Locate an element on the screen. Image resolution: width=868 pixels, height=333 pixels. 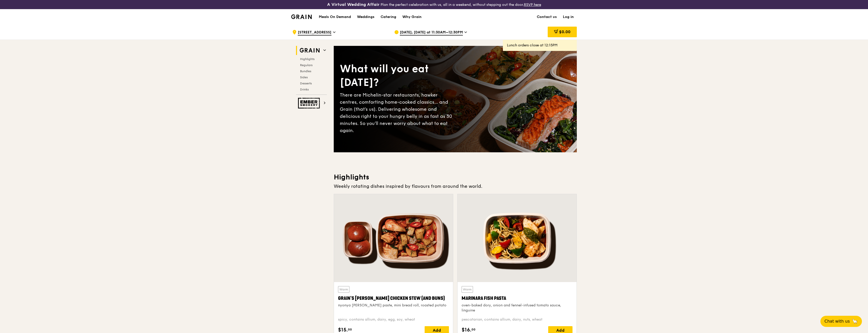
img: Ember Smokery web logo is located at coordinates (309, 103).